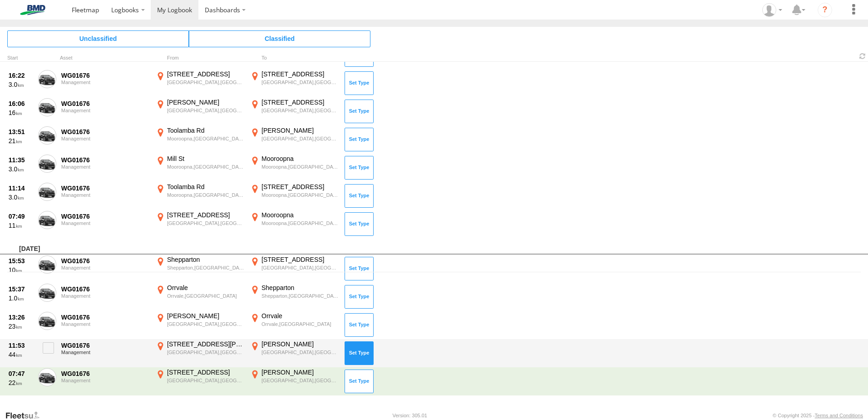 The height and width of the screenshot is (420, 868). What do you see at coordinates (21, 317) in the screenshot?
I see `div: 13:26` at bounding box center [21, 317].